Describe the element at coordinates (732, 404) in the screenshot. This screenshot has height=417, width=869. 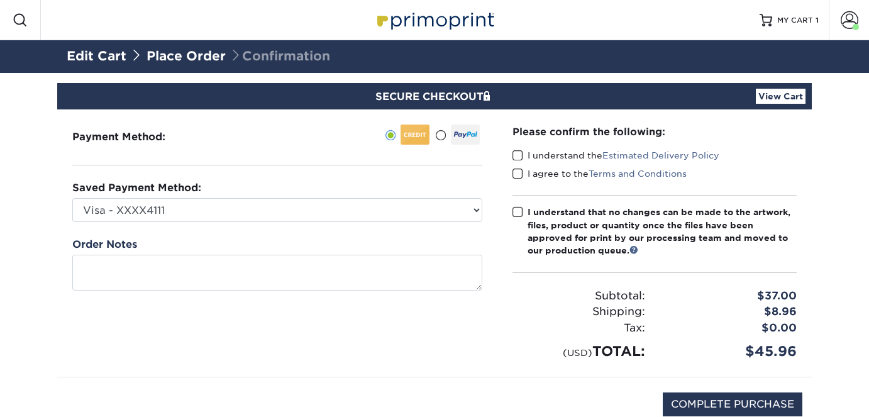
I see `input: COMPLETE PURCHASE` at that location.